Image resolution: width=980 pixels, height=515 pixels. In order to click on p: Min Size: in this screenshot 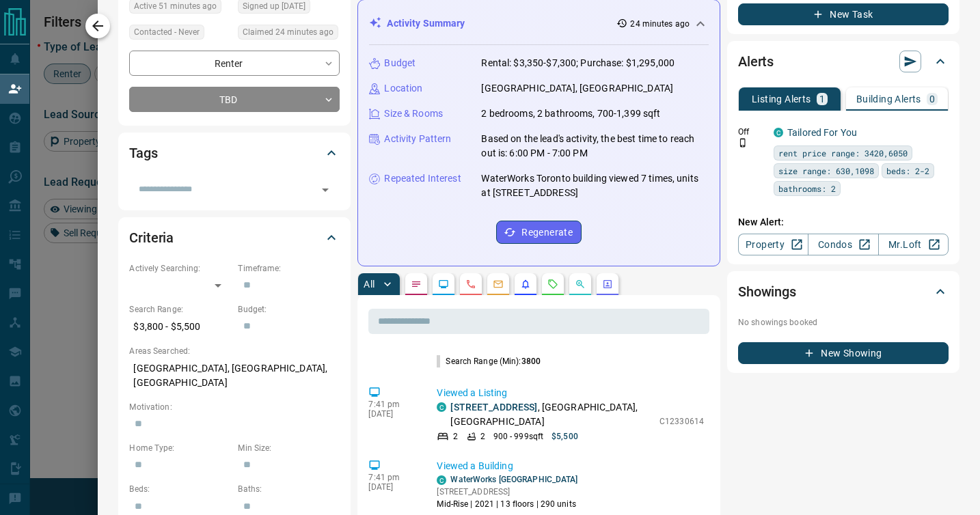, I will do `click(288, 448)`.